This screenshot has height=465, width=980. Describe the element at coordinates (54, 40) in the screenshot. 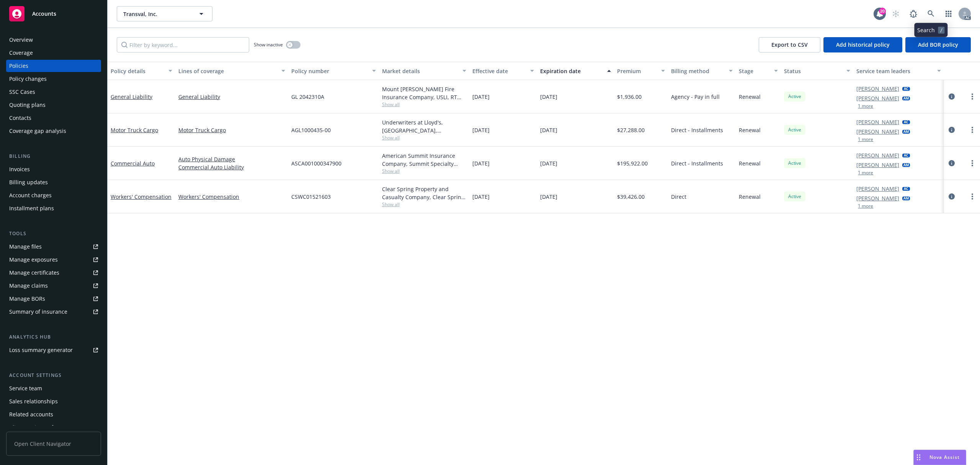

I see `a: Overview` at that location.